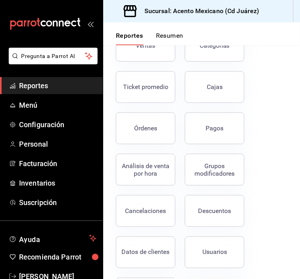  What do you see at coordinates (215, 170) in the screenshot?
I see `div: Grupos modificadores` at bounding box center [215, 170].